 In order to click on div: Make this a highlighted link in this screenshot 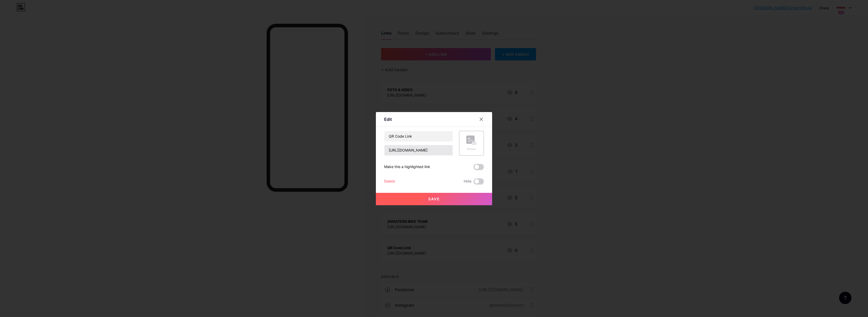, I will do `click(407, 167)`.